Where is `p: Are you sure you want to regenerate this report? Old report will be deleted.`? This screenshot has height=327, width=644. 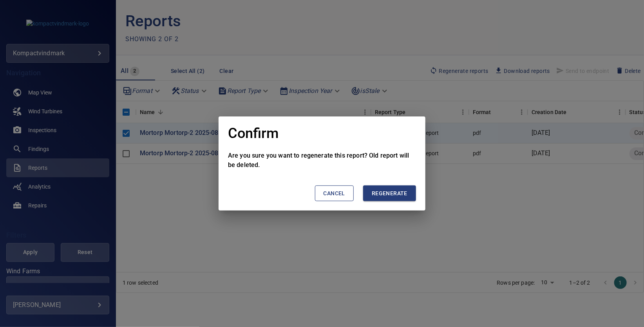 p: Are you sure you want to regenerate this report? Old report will be deleted. is located at coordinates (322, 160).